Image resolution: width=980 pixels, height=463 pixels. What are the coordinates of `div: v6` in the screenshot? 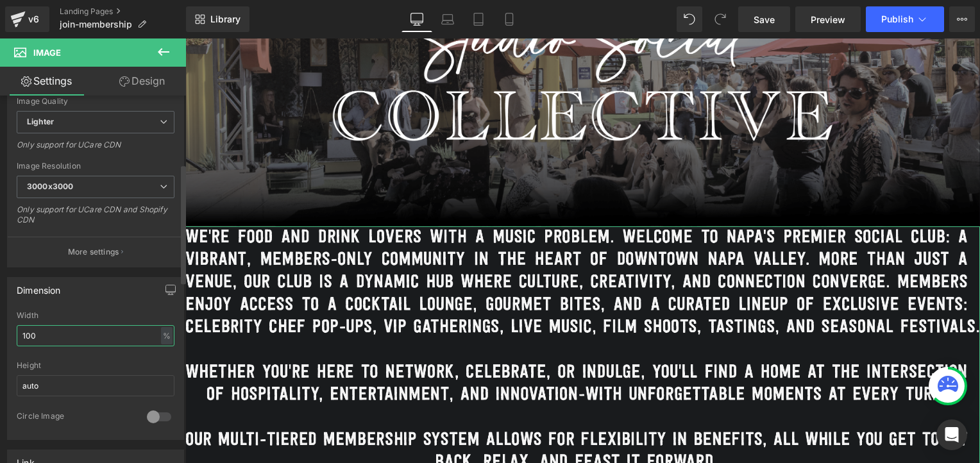 It's located at (33, 19).